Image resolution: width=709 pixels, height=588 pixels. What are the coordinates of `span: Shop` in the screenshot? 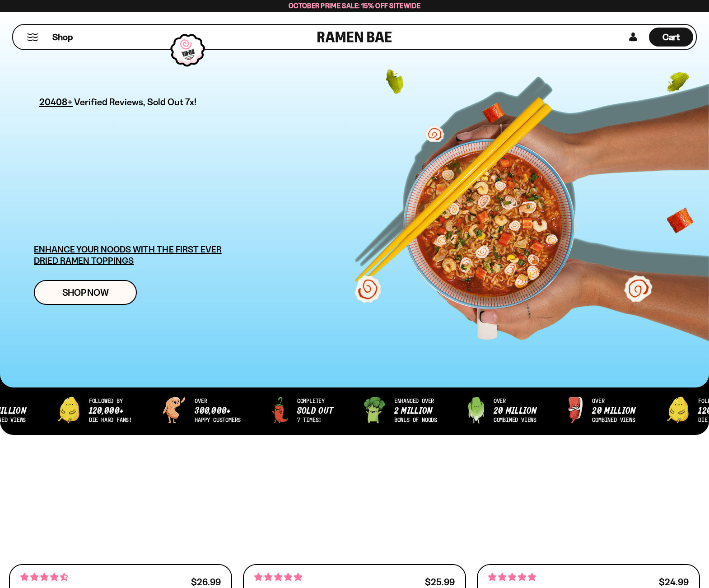 It's located at (63, 37).